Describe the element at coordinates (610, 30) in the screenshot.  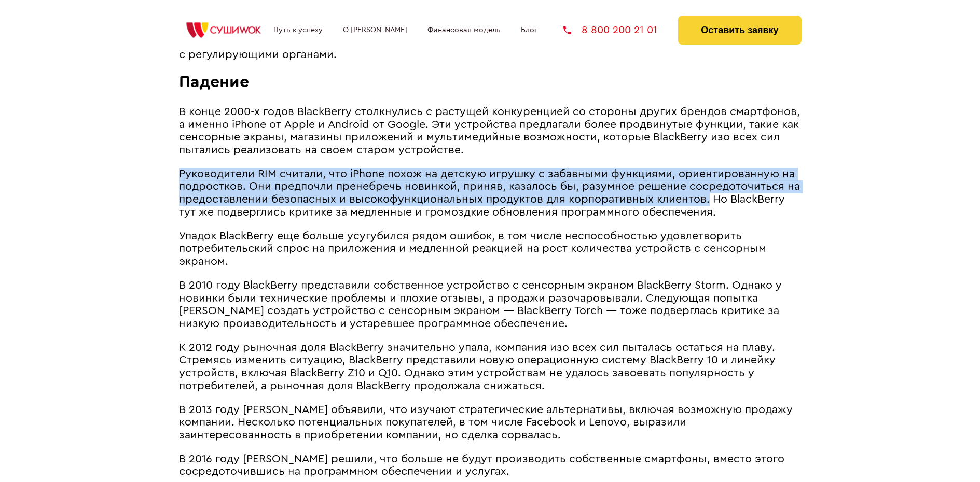
I see `a: 8 800 200 21 01` at that location.